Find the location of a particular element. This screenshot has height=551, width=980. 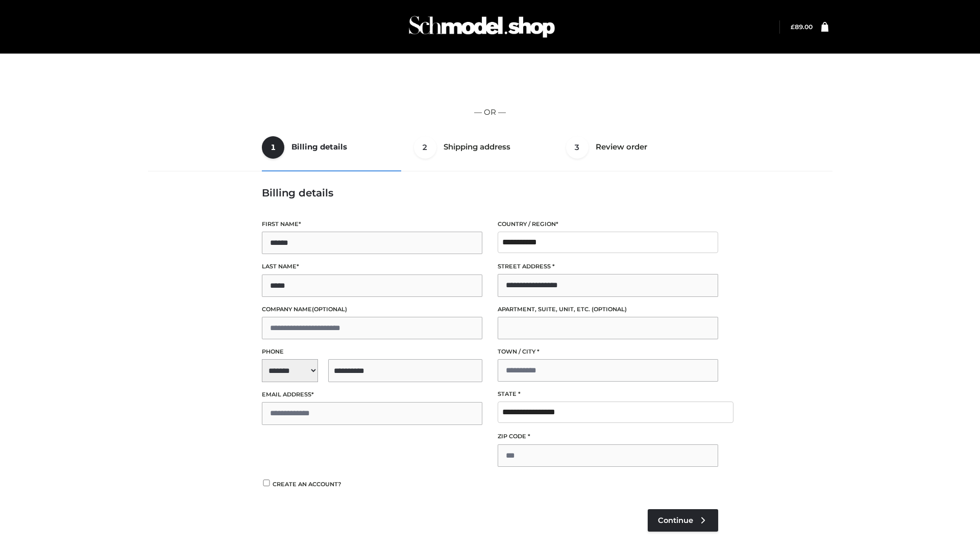

img: Schmodel Admin 964 is located at coordinates (482, 26).